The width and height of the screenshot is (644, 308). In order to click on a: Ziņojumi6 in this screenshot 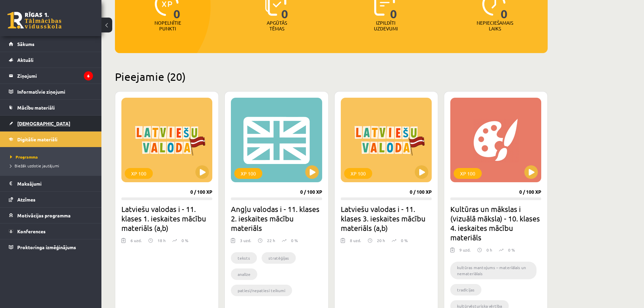, I will do `click(51, 76)`.